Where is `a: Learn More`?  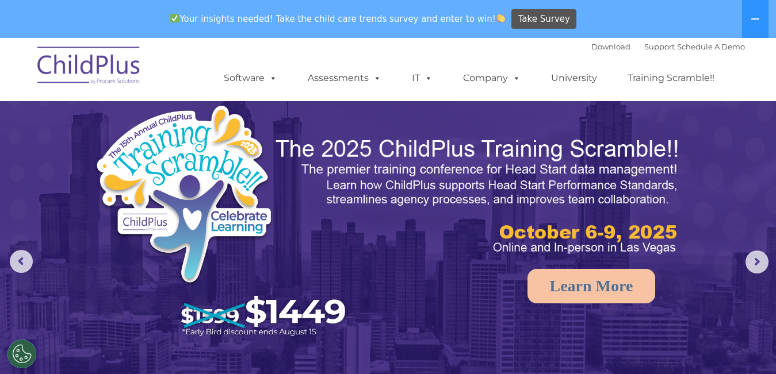
a: Learn More is located at coordinates (591, 286).